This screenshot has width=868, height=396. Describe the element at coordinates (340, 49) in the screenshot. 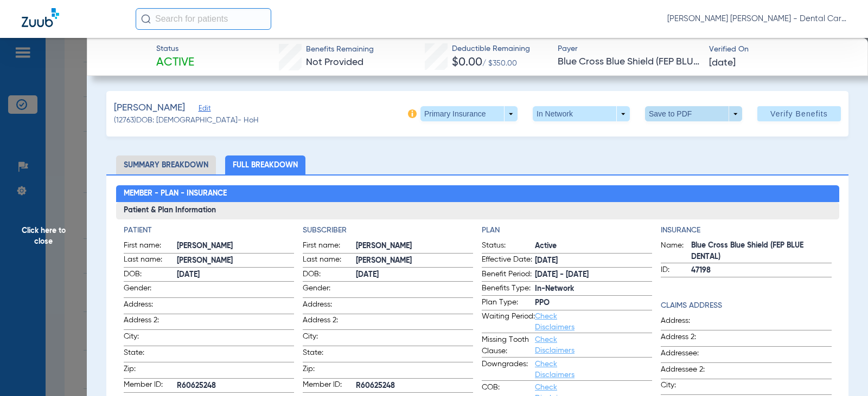

I see `span: Benefits Remaining` at that location.